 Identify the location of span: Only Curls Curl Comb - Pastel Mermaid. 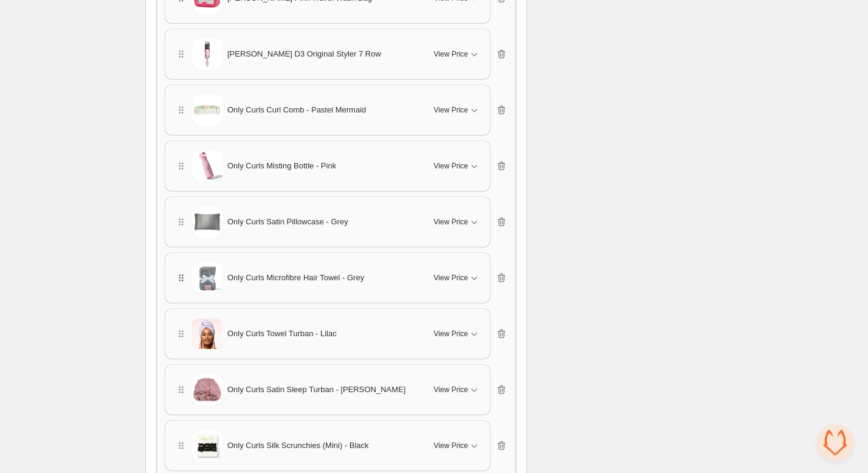
(297, 110).